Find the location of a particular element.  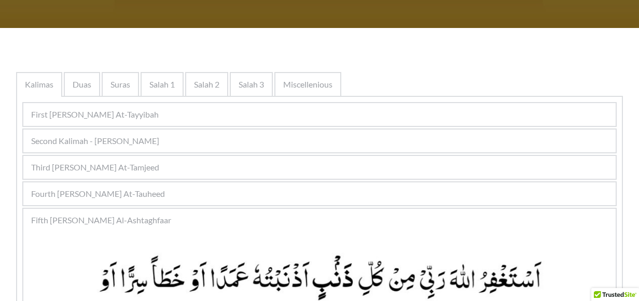

span: Salah 1 is located at coordinates (162, 85).